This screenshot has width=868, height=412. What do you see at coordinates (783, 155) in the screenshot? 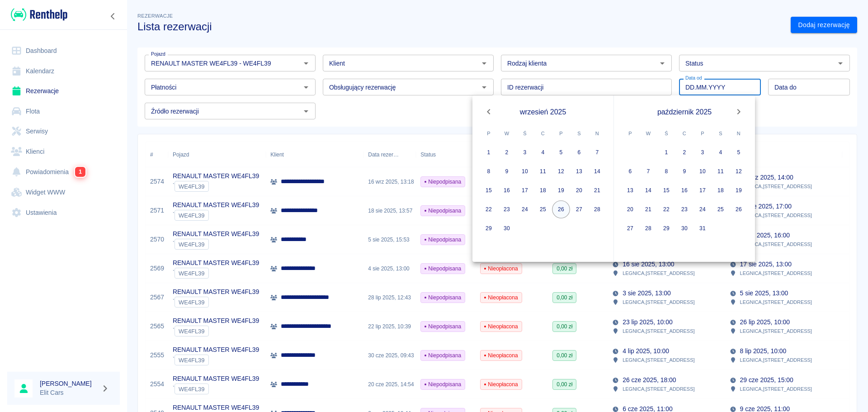
I see `div: Odbiór` at bounding box center [783, 155].